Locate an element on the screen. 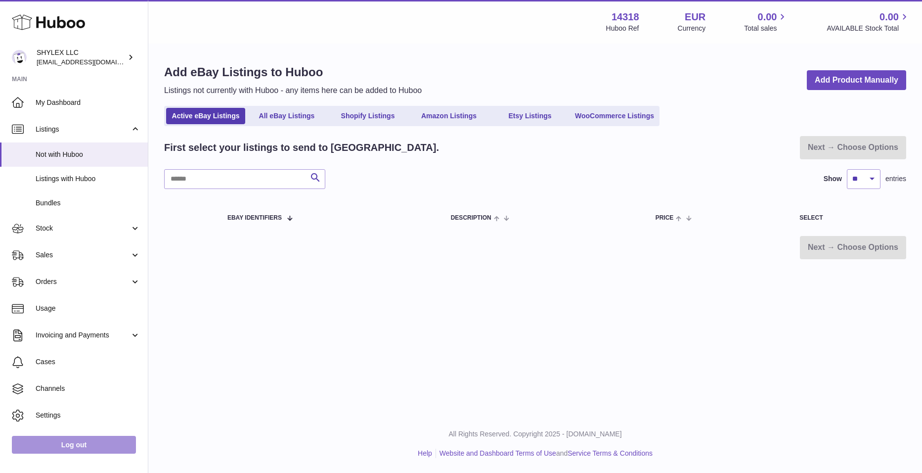 This screenshot has width=922, height=473. div: Select is located at coordinates (848, 218).